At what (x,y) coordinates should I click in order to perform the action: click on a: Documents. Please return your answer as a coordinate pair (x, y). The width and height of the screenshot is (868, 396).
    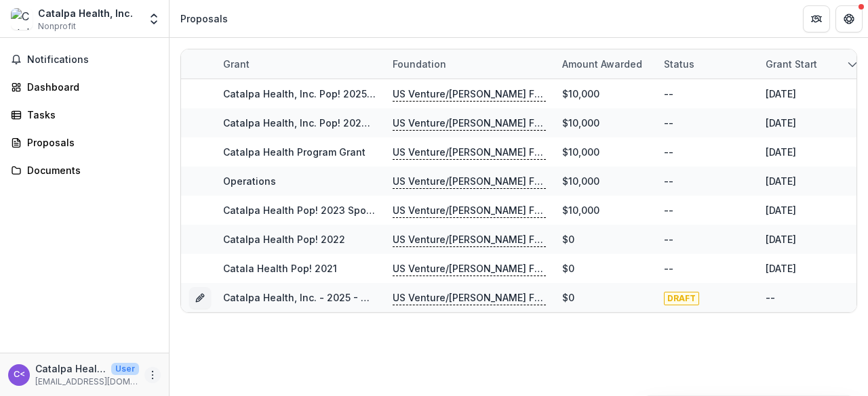
    Looking at the image, I should click on (84, 170).